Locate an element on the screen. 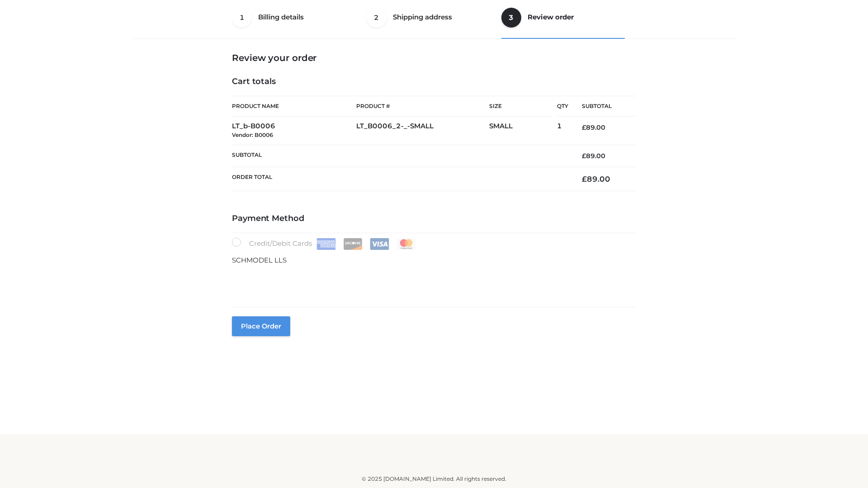 Image resolution: width=868 pixels, height=488 pixels. th: Size is located at coordinates (521, 106).